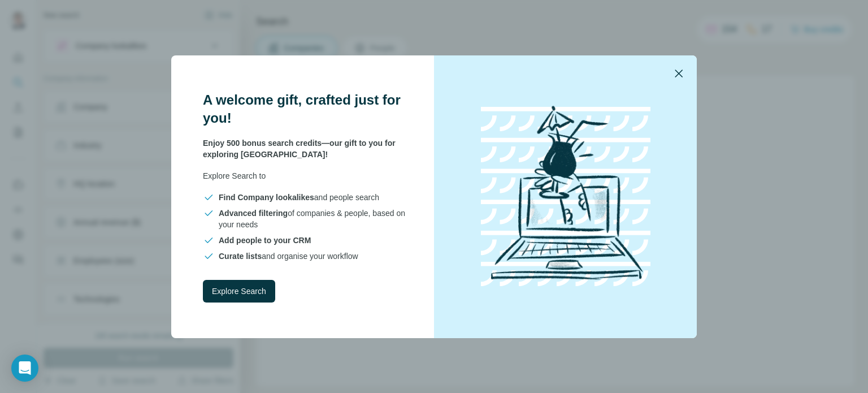 This screenshot has height=393, width=868. I want to click on span: Curate lists, so click(240, 256).